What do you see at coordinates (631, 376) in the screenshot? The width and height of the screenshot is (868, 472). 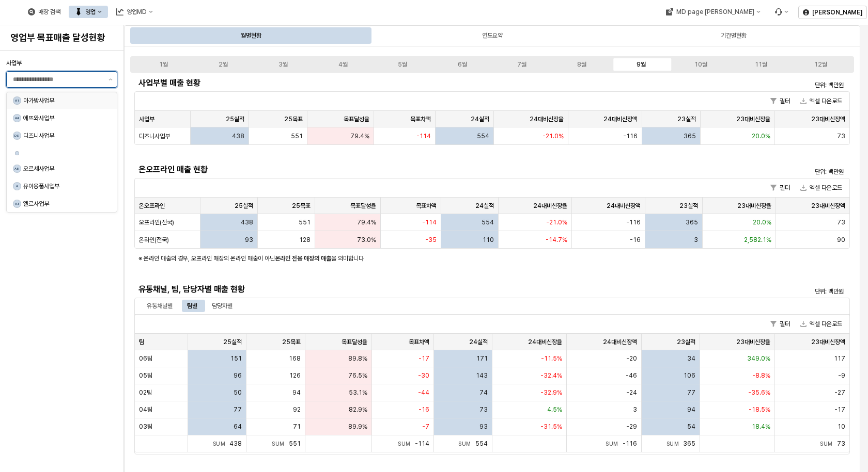 I see `span: -46` at bounding box center [631, 376].